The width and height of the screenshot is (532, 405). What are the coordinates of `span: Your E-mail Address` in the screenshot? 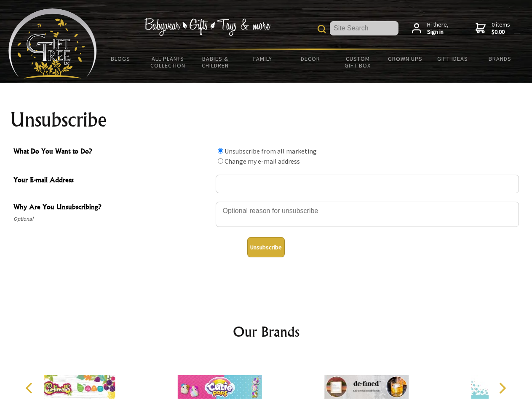 It's located at (112, 180).